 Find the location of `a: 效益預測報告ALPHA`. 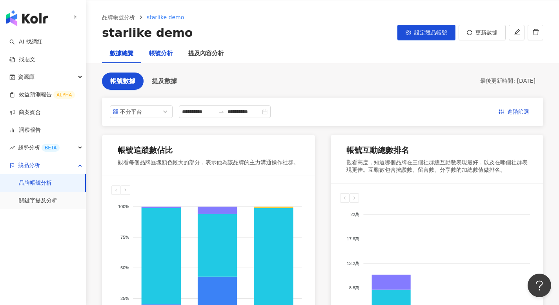

a: 效益預測報告ALPHA is located at coordinates (42, 95).